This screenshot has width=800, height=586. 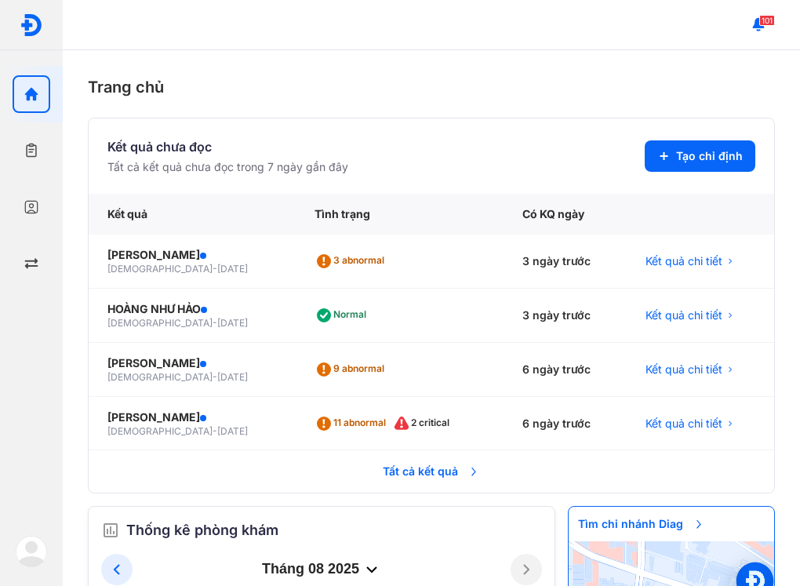 I want to click on div: Tình trạng, so click(x=399, y=214).